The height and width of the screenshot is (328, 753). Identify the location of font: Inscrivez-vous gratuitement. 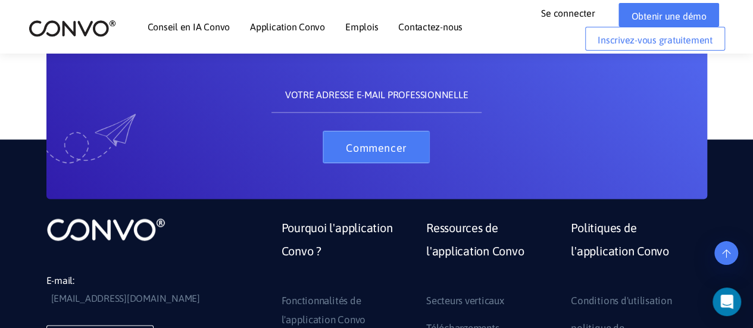
(655, 40).